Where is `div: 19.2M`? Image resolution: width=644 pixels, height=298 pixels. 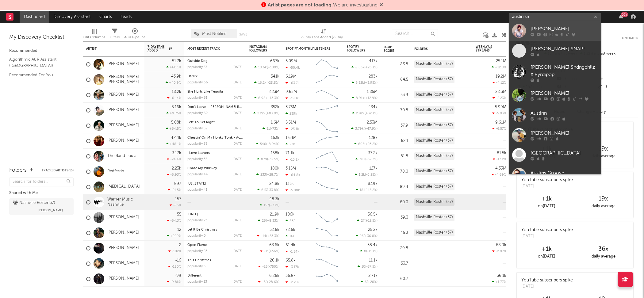 div: 19.2M is located at coordinates (501, 76).